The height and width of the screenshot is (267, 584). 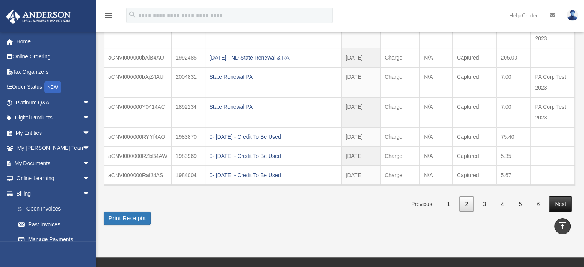 I want to click on i: search, so click(x=132, y=15).